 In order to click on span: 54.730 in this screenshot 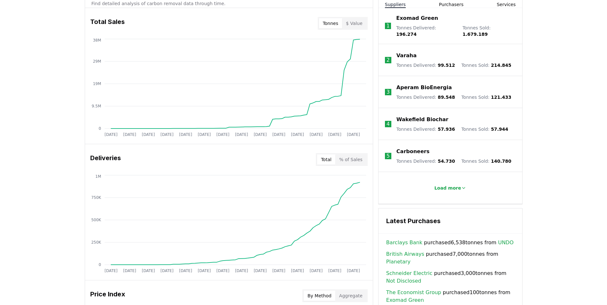, I will do `click(446, 161)`.